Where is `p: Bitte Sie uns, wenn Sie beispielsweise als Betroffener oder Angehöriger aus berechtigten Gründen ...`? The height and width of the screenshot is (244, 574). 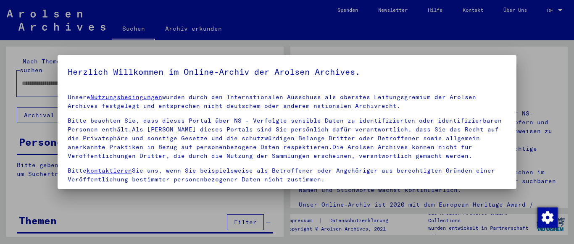 p: Bitte Sie uns, wenn Sie beispielsweise als Betroffener oder Angehöriger aus berechtigten Gründen ... is located at coordinates (287, 175).